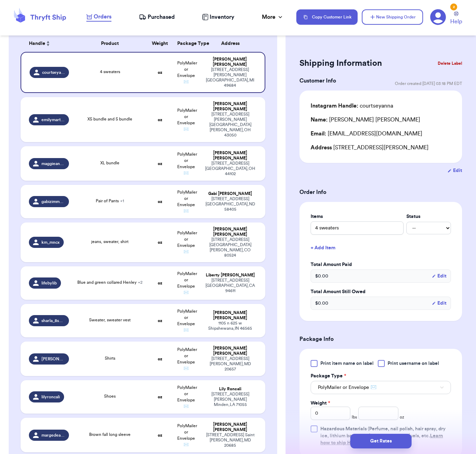 This screenshot has width=476, height=454. What do you see at coordinates (328, 376) in the screenshot?
I see `label: Package Type` at bounding box center [328, 376].